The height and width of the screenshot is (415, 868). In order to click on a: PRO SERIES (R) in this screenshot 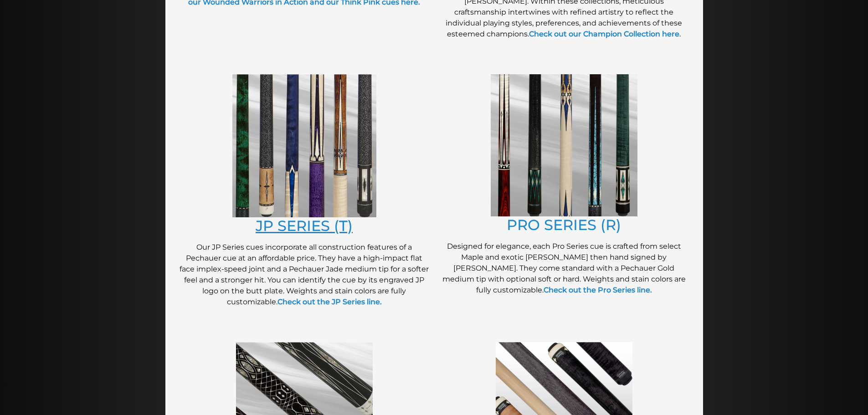, I will do `click(563, 224)`.